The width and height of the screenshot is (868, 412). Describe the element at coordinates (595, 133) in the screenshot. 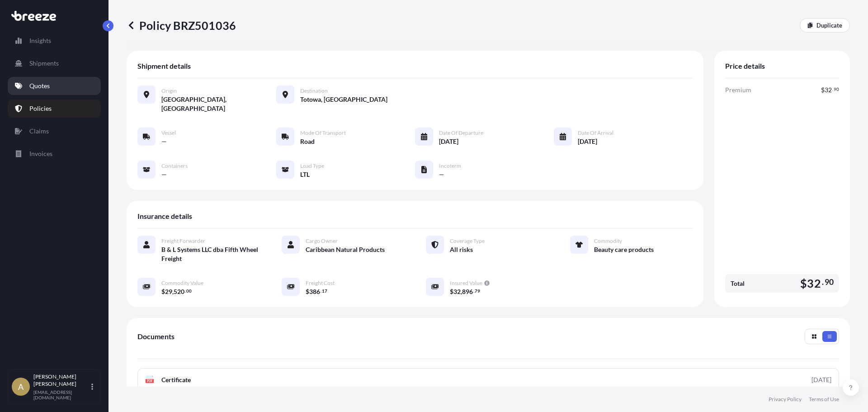

I see `span: Date of Arrival` at that location.